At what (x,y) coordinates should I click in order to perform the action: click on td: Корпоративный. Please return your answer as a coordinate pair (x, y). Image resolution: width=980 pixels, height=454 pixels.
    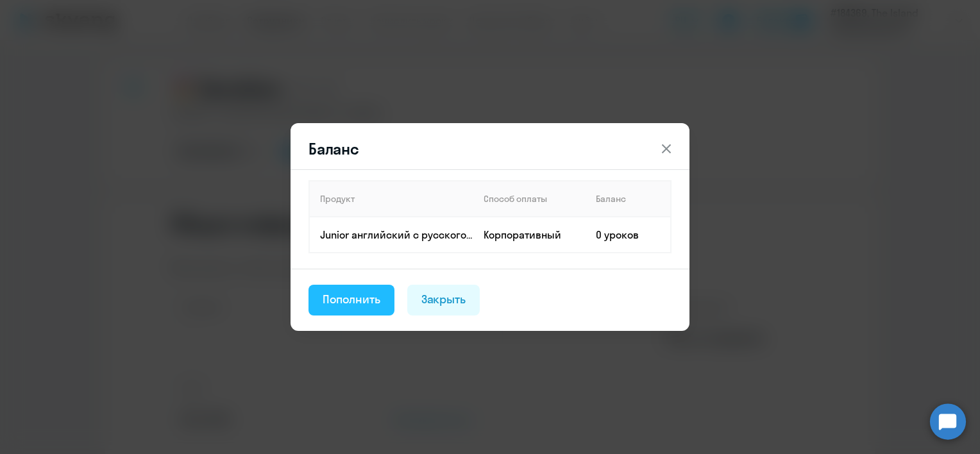
    Looking at the image, I should click on (529, 235).